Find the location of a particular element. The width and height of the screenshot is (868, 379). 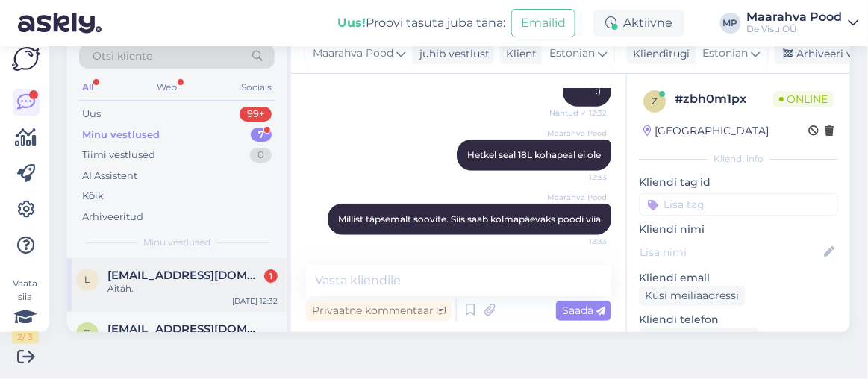

div: Aitäh. is located at coordinates (192, 289).